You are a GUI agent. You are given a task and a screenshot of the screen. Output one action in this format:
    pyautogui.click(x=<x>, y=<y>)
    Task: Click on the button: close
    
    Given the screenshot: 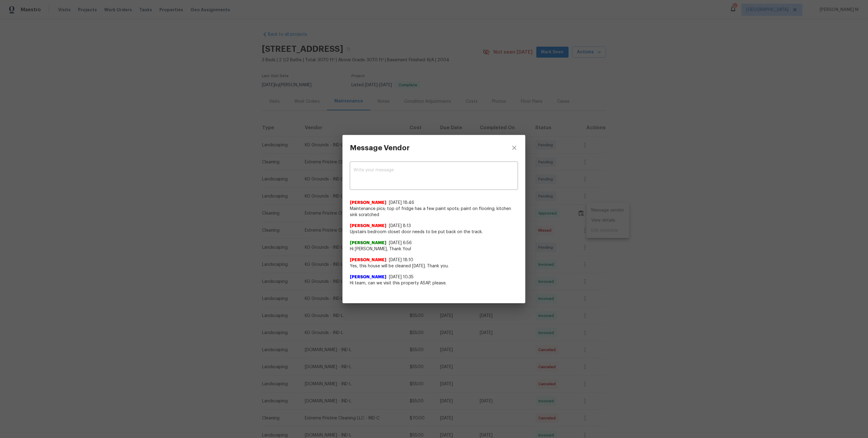 What is the action you would take?
    pyautogui.click(x=514, y=148)
    